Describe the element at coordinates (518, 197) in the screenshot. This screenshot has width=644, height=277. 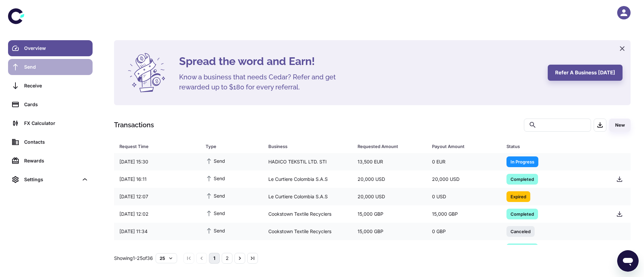
I see `span: Expired` at that location.